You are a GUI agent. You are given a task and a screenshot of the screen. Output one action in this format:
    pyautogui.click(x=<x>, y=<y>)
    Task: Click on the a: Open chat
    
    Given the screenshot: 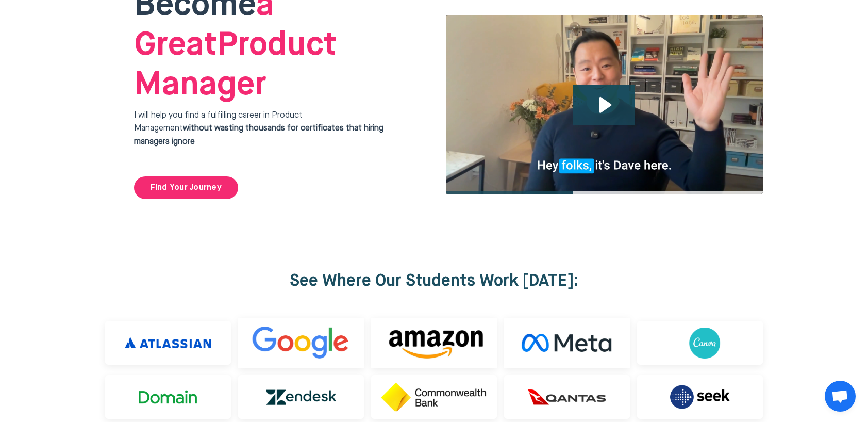 What is the action you would take?
    pyautogui.click(x=840, y=396)
    